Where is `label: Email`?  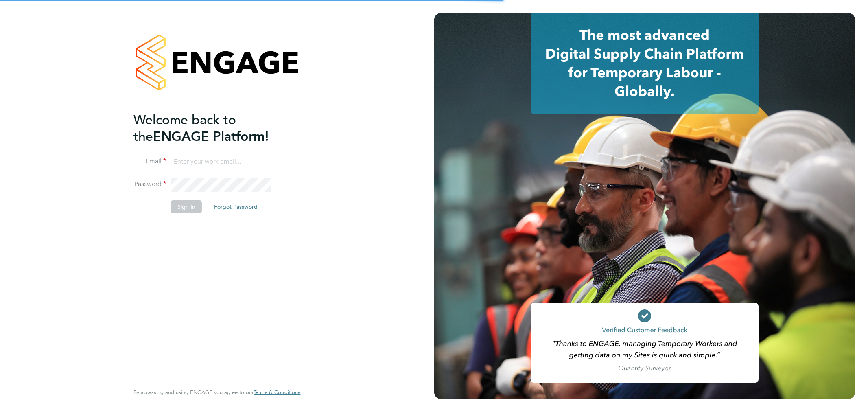 label: Email is located at coordinates (150, 161).